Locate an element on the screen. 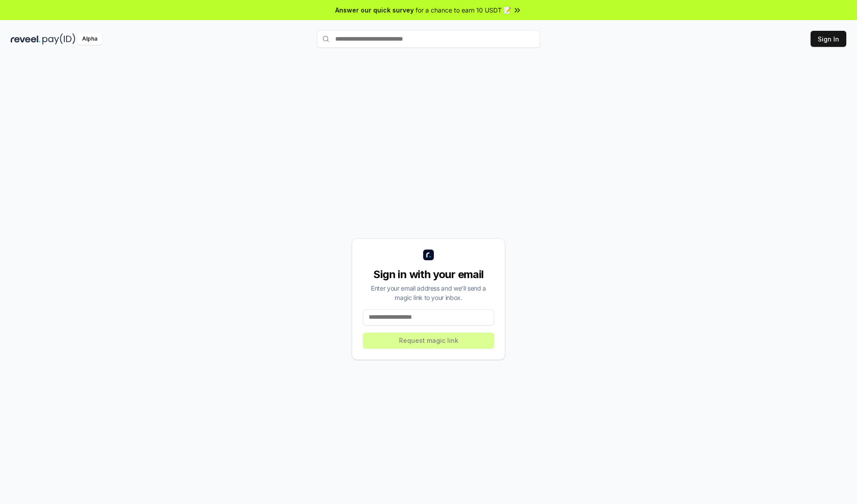 The image size is (857, 504). div: Alpha is located at coordinates (90, 39).